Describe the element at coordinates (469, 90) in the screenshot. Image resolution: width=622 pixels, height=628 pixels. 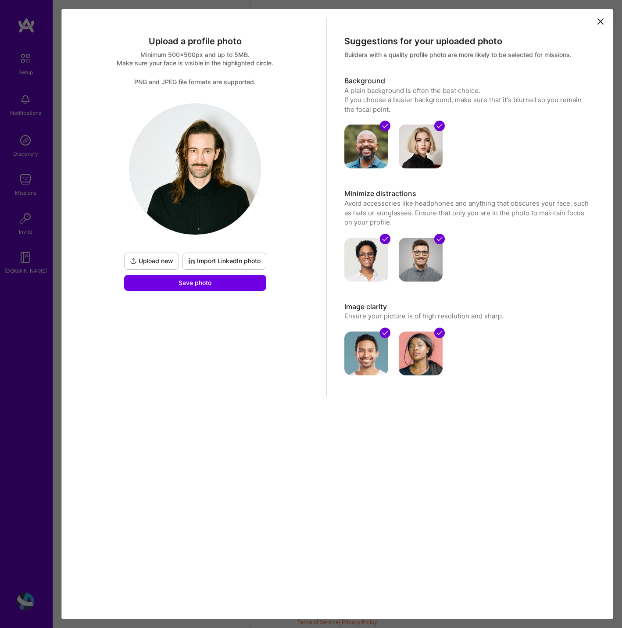
I see `div: A plain background is often the best choice.` at that location.